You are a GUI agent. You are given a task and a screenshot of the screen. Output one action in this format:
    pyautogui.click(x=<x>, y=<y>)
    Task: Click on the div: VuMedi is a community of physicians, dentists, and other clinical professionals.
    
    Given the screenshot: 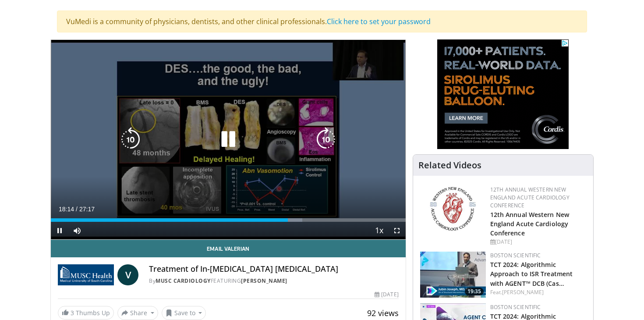 What is the action you would take?
    pyautogui.click(x=322, y=22)
    